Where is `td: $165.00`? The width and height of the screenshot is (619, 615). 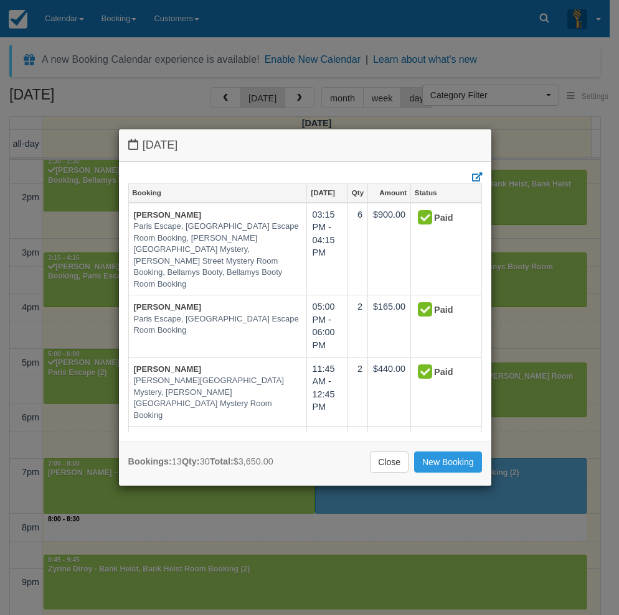
td: $165.00 is located at coordinates (388, 326).